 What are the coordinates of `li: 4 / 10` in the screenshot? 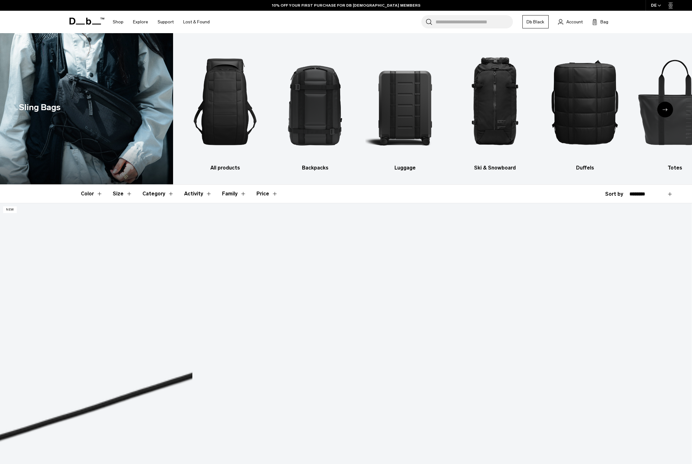 It's located at (495, 107).